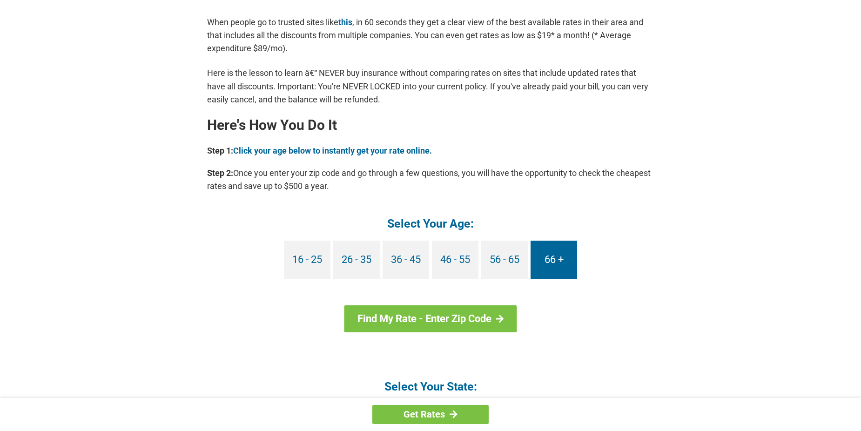 The width and height of the screenshot is (861, 431). Describe the element at coordinates (307, 260) in the screenshot. I see `a: 16 - 25` at that location.